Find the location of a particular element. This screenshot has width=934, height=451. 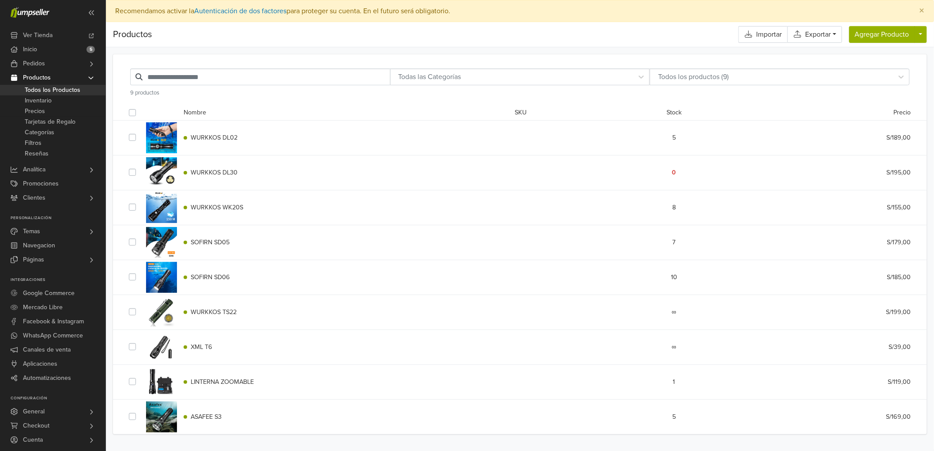

span: WURKKOS DL02 is located at coordinates (214, 137).